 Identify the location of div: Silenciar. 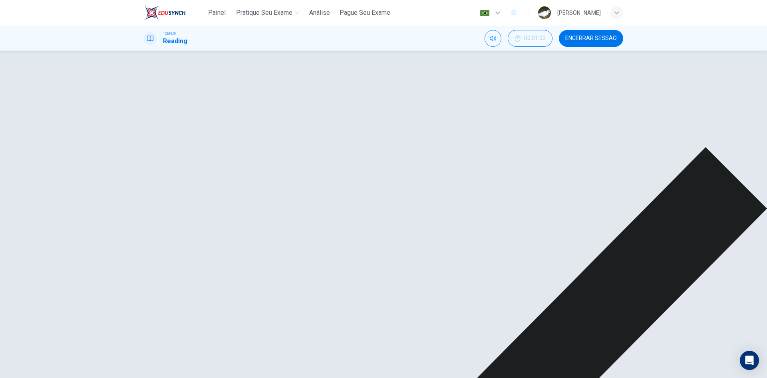
(493, 38).